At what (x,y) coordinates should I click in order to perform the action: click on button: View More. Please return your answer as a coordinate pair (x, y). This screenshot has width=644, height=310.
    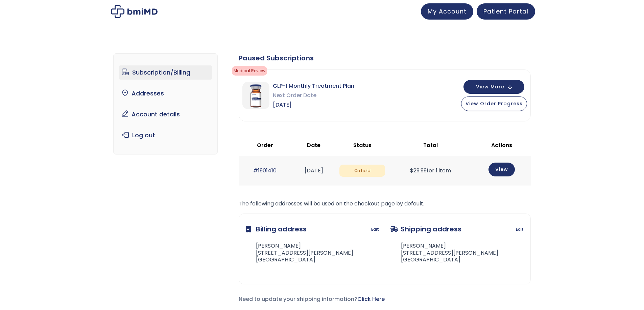
    Looking at the image, I should click on (494, 87).